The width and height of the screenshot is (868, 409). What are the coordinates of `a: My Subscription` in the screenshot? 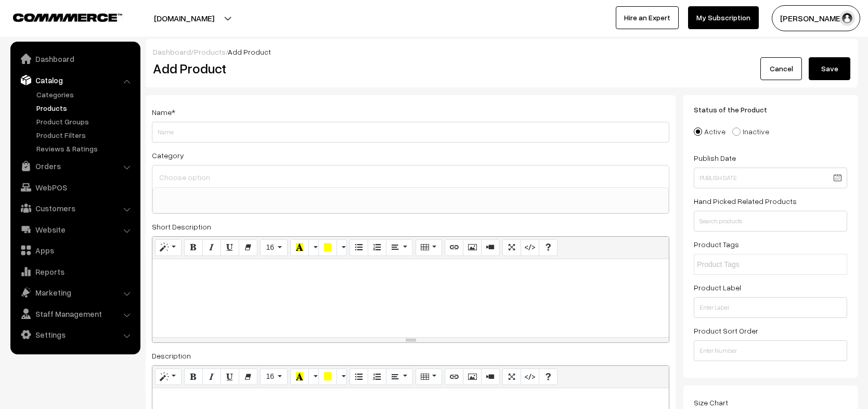 It's located at (724, 18).